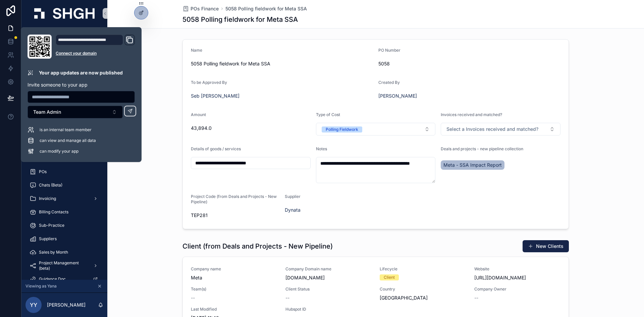 The height and width of the screenshot is (317, 644). What do you see at coordinates (471, 115) in the screenshot?
I see `span: Invoices received and matched?` at bounding box center [471, 115].